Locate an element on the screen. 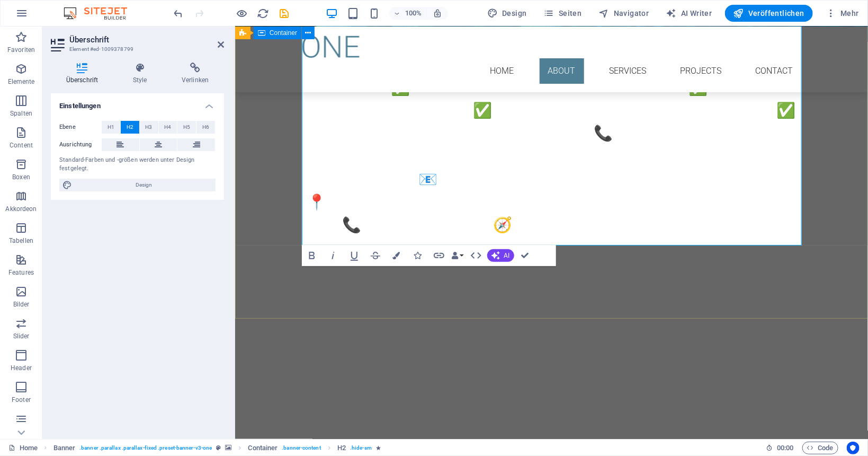 The image size is (868, 456). p: Elemente is located at coordinates (21, 81).